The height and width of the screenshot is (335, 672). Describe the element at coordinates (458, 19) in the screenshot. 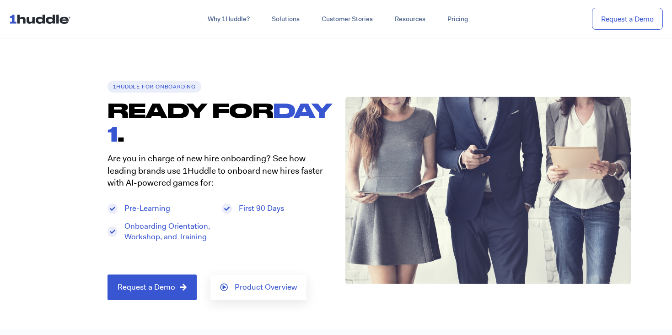

I see `a: Pricing` at that location.